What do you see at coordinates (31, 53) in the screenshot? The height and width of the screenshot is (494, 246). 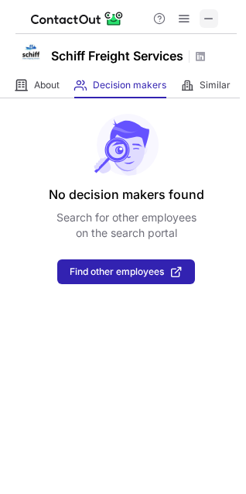 I see `img: 8cd550d00592ad959a71c90c68beb2a7` at bounding box center [31, 53].